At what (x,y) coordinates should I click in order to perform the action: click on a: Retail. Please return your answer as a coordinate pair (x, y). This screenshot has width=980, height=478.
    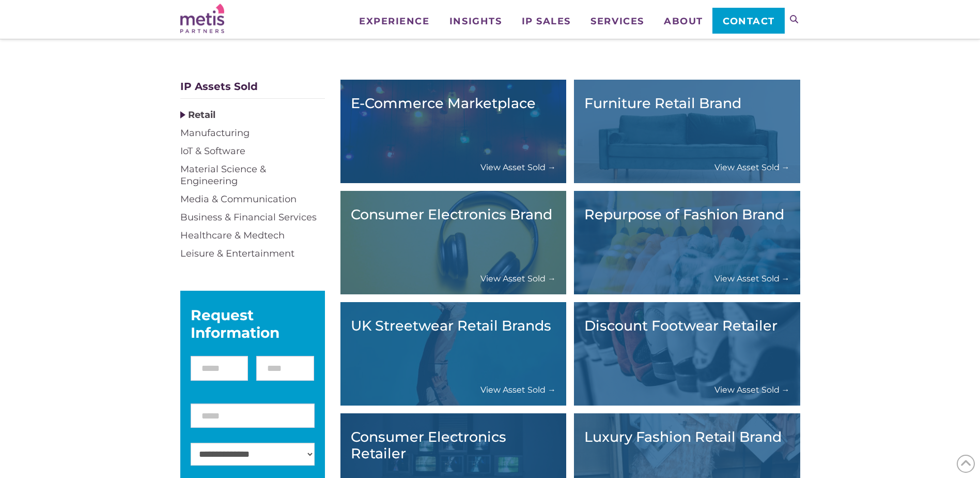
    Looking at the image, I should click on (202, 115).